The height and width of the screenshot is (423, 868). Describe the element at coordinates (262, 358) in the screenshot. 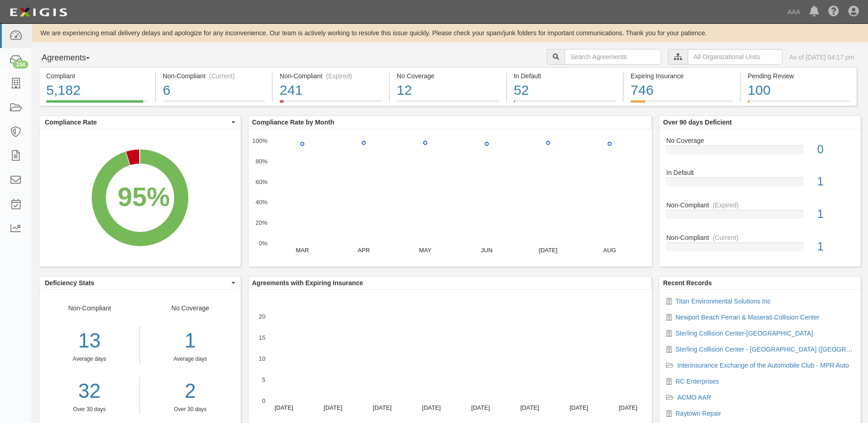

I see `text: 10` at that location.